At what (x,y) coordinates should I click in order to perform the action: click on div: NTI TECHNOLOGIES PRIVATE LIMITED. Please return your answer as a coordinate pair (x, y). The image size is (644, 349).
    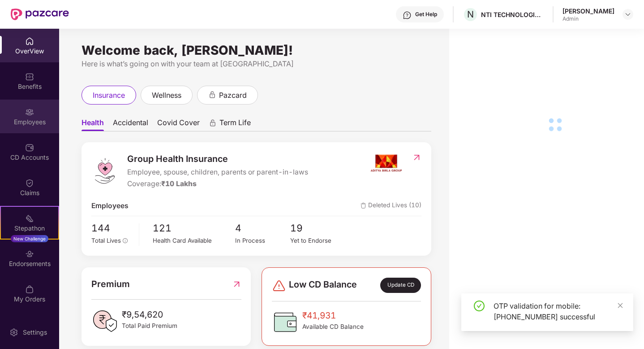
    Looking at the image, I should click on (512, 14).